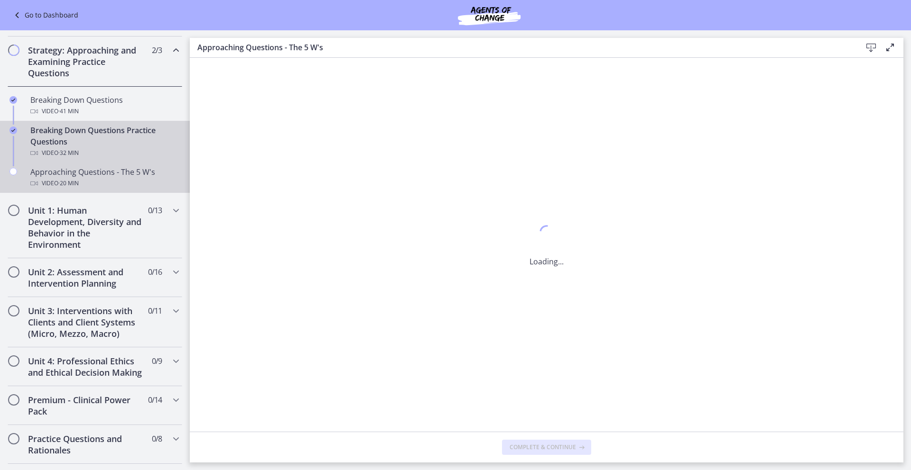 Image resolution: width=911 pixels, height=470 pixels. Describe the element at coordinates (489, 15) in the screenshot. I see `img: Agents of Change` at that location.